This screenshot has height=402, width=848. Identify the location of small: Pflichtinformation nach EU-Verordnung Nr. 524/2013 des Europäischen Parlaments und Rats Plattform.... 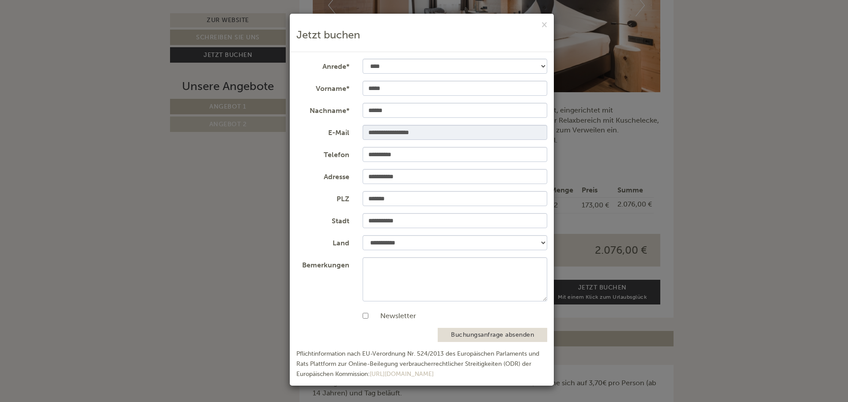
(418, 364).